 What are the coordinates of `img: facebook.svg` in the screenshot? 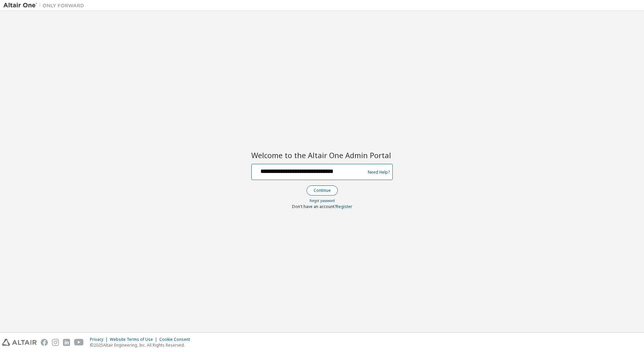 It's located at (44, 342).